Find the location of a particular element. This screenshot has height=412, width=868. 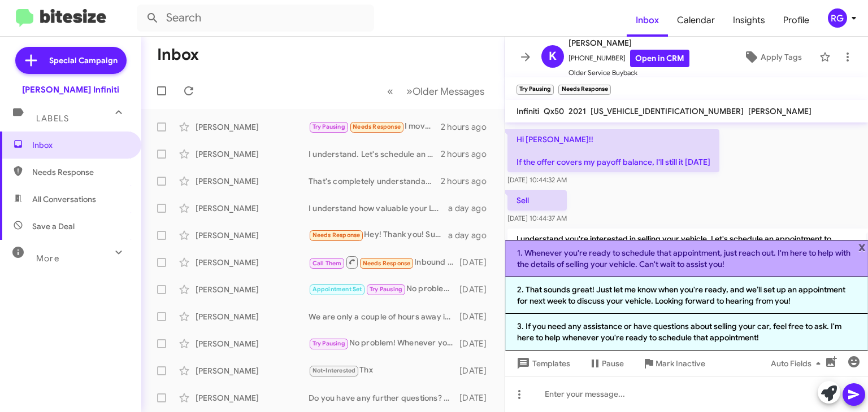

button: Auto Fields is located at coordinates (798, 364).